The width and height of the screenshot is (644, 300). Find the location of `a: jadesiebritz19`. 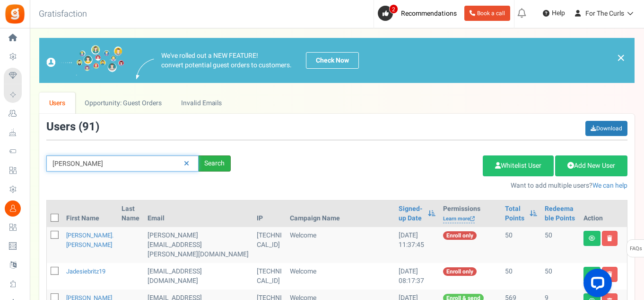

a: jadesiebritz19 is located at coordinates (85, 271).